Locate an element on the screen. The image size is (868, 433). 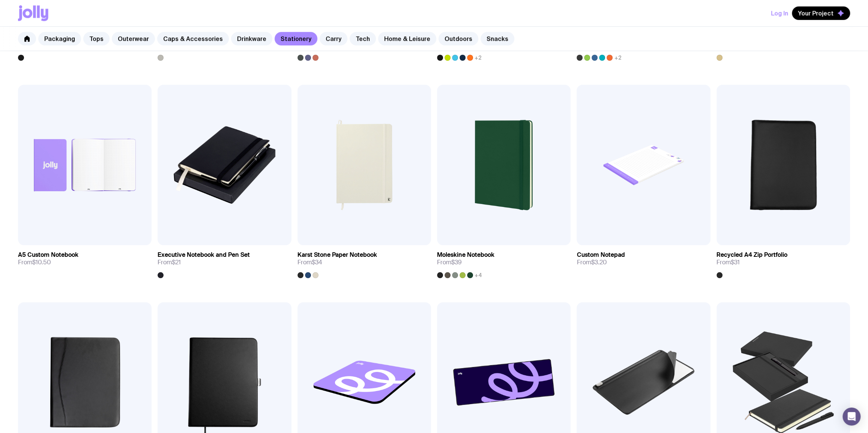
a: Carry is located at coordinates (333, 39).